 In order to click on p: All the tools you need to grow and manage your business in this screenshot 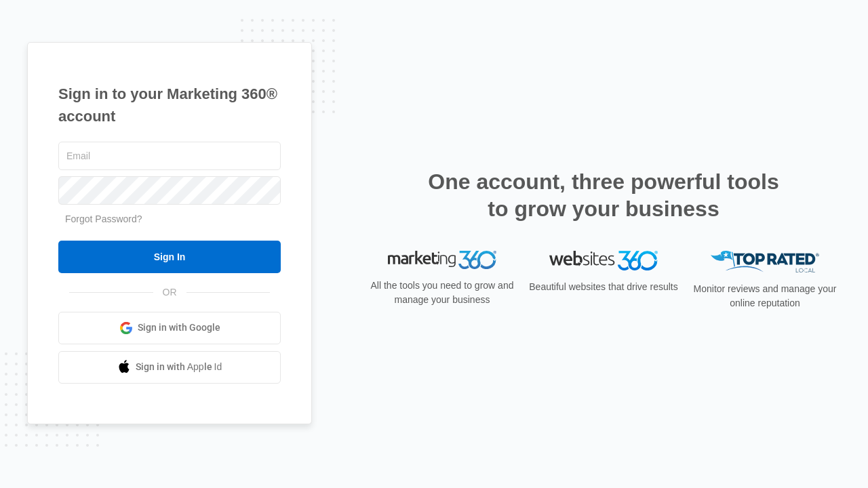, I will do `click(442, 293)`.